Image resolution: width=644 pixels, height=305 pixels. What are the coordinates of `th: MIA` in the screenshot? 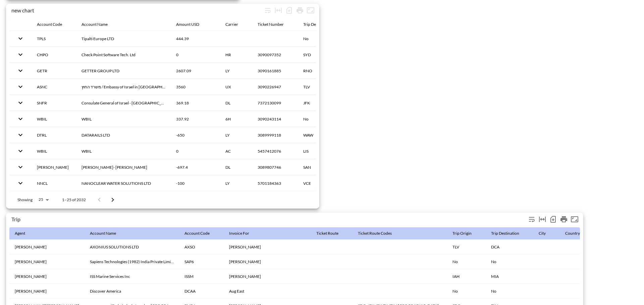 It's located at (509, 277).